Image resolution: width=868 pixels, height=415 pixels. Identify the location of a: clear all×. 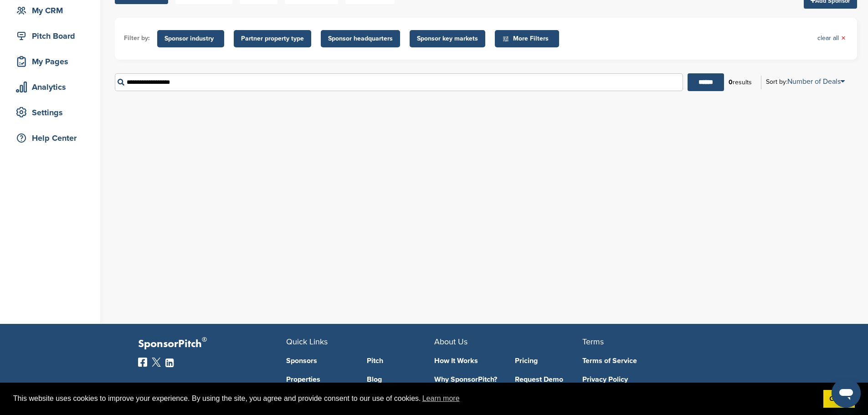
(832, 38).